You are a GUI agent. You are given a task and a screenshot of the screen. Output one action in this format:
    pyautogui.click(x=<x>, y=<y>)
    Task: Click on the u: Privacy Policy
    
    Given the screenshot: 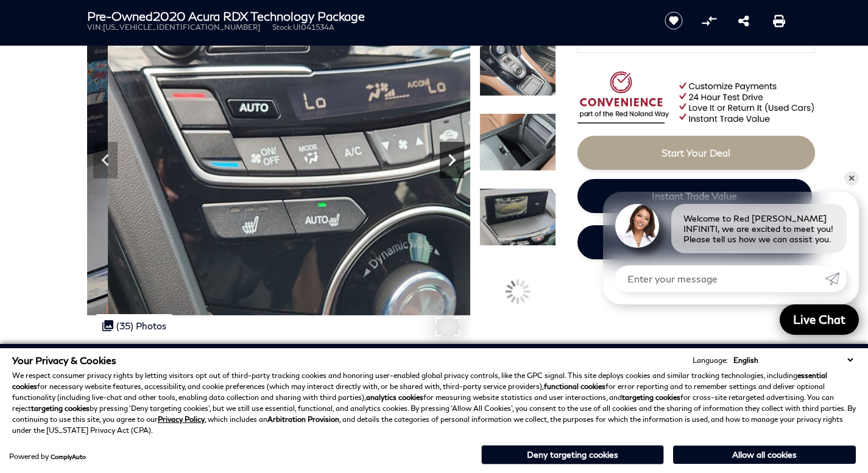 What is the action you would take?
    pyautogui.click(x=181, y=419)
    